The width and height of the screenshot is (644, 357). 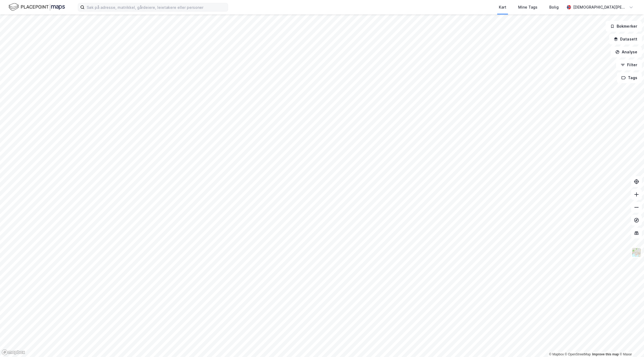 What do you see at coordinates (629, 78) in the screenshot?
I see `button: Tags` at bounding box center [629, 78].